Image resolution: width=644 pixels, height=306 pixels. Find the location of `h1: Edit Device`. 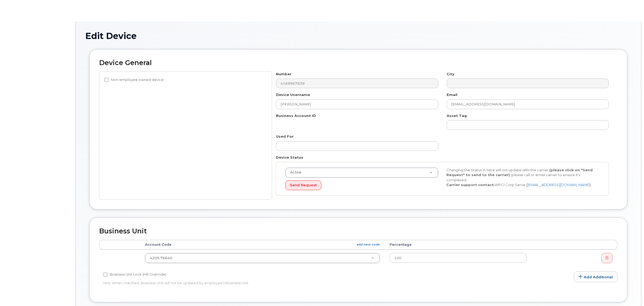

h1: Edit Device is located at coordinates (358, 36).